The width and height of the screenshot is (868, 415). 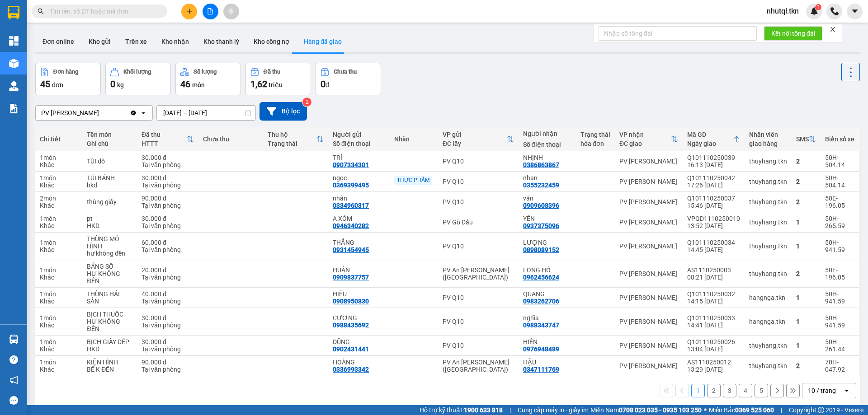 What do you see at coordinates (59, 198) in the screenshot?
I see `div: 2 món` at bounding box center [59, 198].